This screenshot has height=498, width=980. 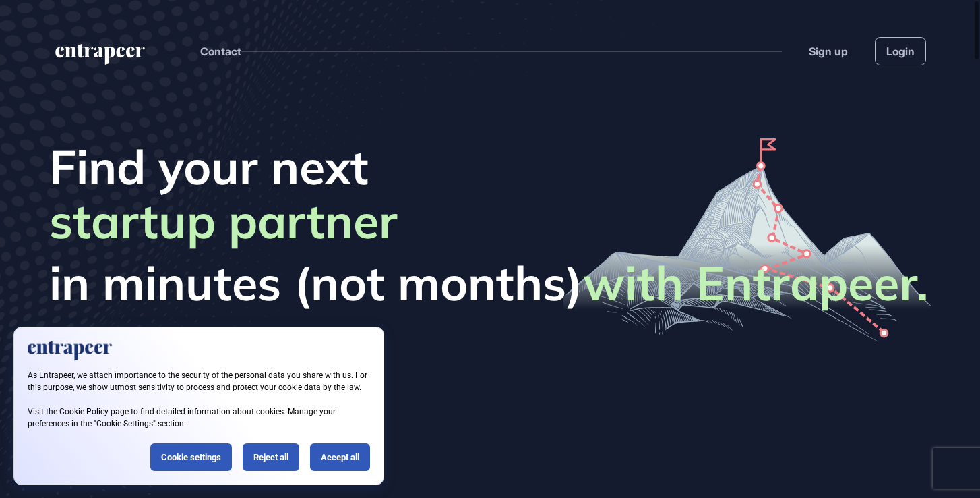 I want to click on span: in minutes (not months), so click(x=489, y=283).